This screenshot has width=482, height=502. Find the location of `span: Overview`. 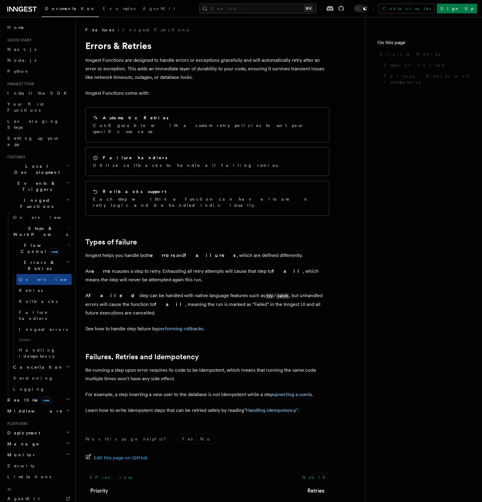

span: Overview is located at coordinates (50, 280).